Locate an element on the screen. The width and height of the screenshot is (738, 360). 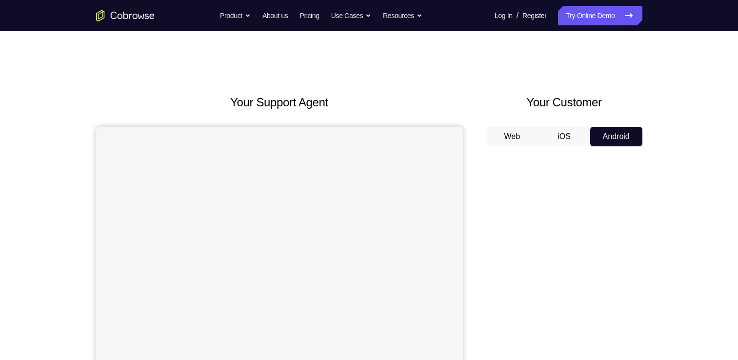
a: Try Online Demo is located at coordinates (600, 16).